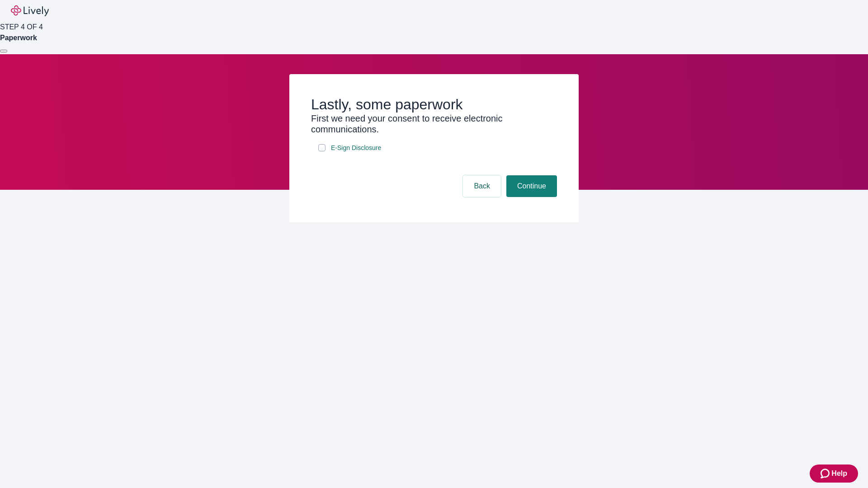  I want to click on svg: Zendesk support icon, so click(826, 474).